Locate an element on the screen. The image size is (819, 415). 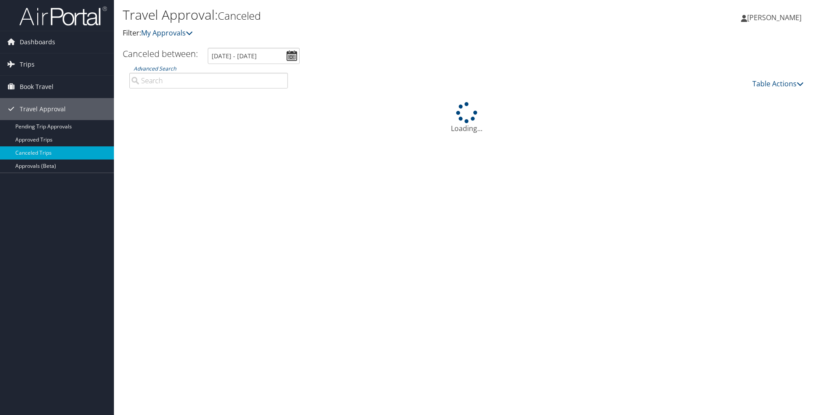
h1: Travel Approval: is located at coordinates (352, 15).